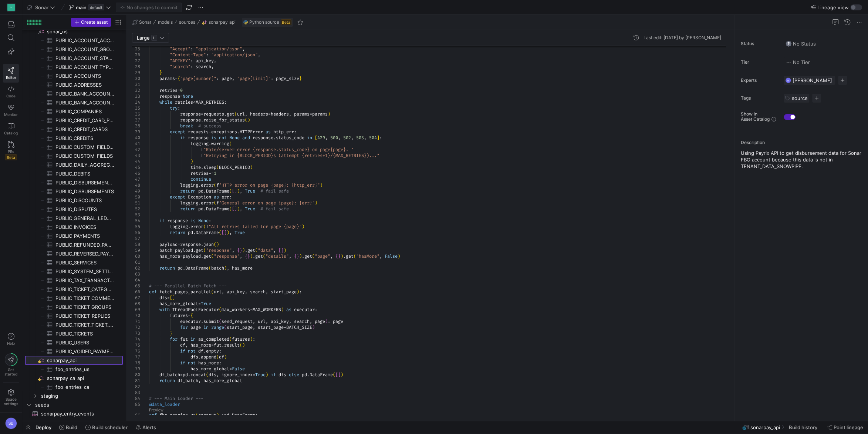 Image resolution: width=868 pixels, height=434 pixels. I want to click on span: Catalog, so click(11, 133).